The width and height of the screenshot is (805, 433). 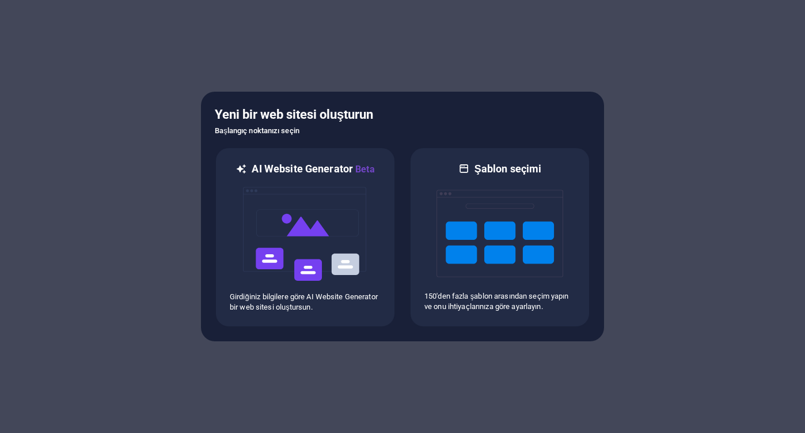 What do you see at coordinates (364, 169) in the screenshot?
I see `span: Beta` at bounding box center [364, 169].